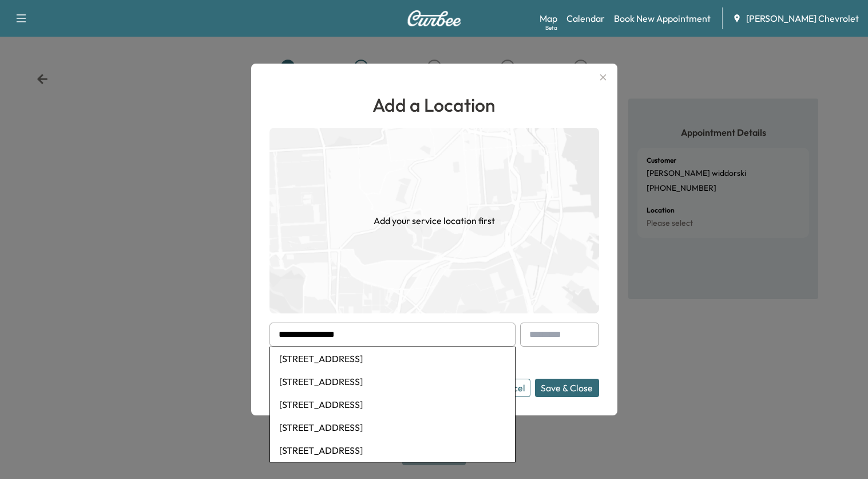  I want to click on button: Save & Close, so click(568, 388).